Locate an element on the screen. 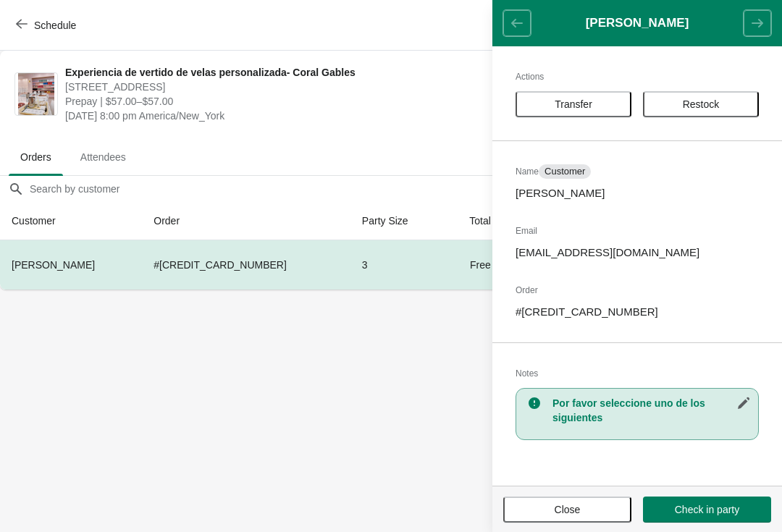 The width and height of the screenshot is (782, 532). span: Customer is located at coordinates (565, 172).